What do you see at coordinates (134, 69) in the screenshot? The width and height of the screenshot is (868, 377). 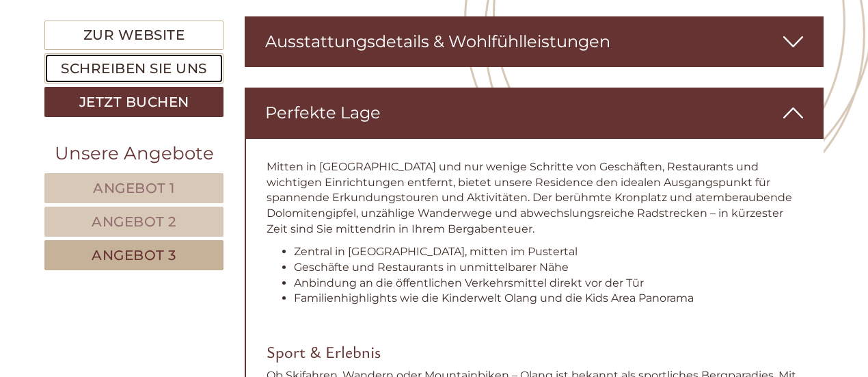 I see `a: Schreiben Sie uns` at bounding box center [134, 69].